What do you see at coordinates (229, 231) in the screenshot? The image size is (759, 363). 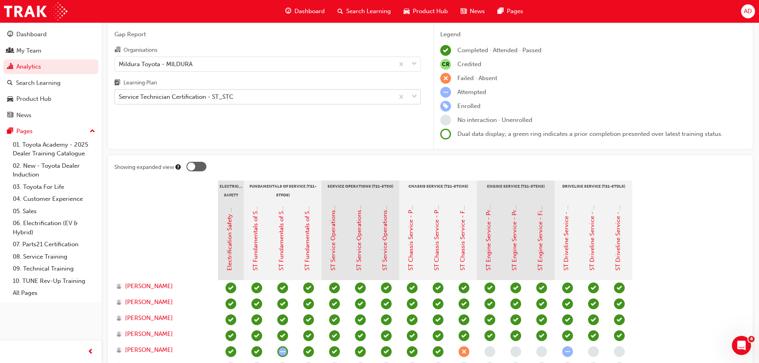 I see `a: Electrification Safety Module` at bounding box center [229, 231].